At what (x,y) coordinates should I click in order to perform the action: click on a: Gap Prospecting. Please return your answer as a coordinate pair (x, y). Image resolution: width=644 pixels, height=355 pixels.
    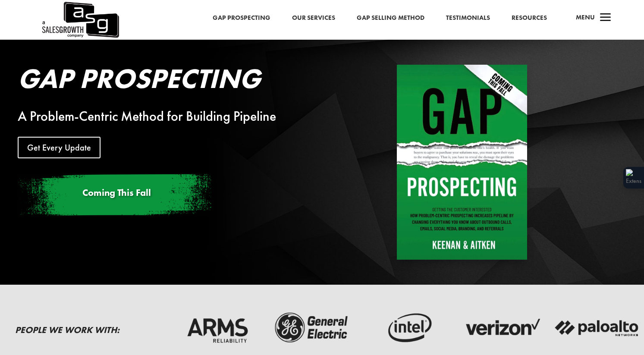
    Looking at the image, I should click on (242, 18).